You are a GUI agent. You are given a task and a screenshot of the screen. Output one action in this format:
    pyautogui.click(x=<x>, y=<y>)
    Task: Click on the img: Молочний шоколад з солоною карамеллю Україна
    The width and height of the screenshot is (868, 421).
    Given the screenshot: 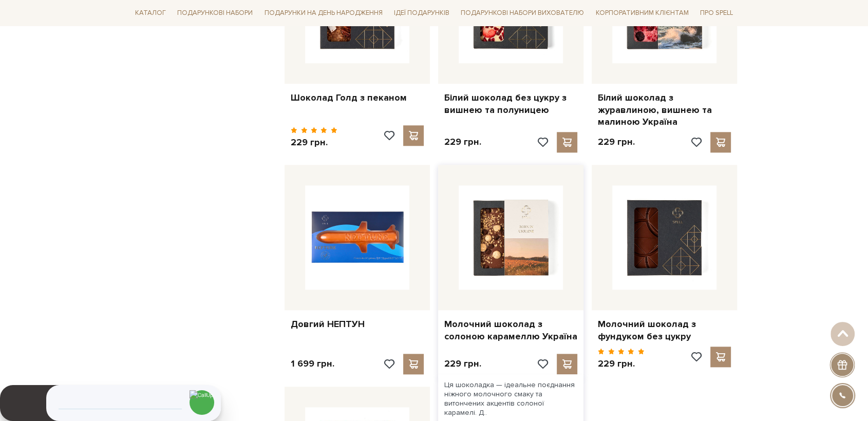 What is the action you would take?
    pyautogui.click(x=511, y=237)
    